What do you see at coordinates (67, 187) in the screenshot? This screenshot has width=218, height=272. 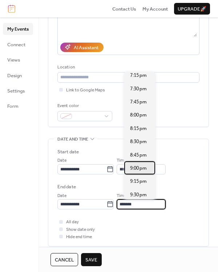 I see `div: End date` at bounding box center [67, 187].